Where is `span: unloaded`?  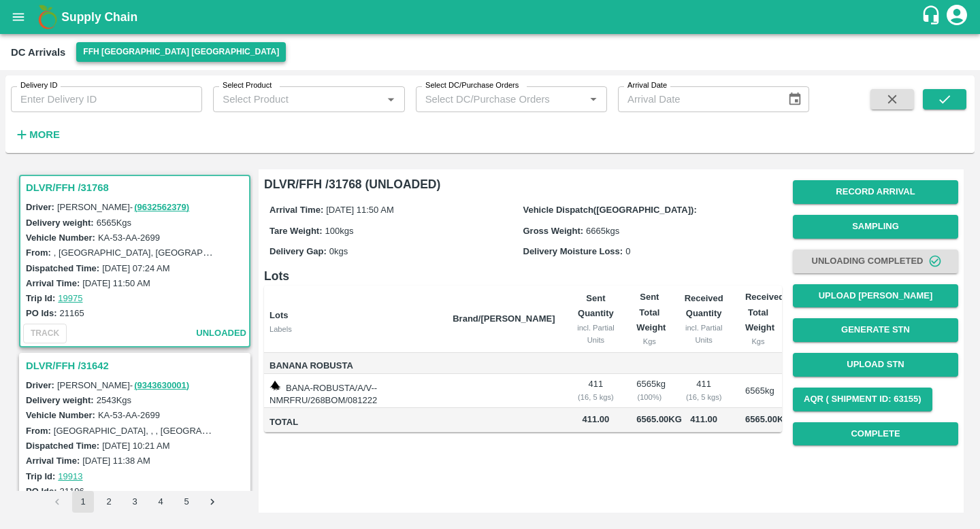 span: unloaded is located at coordinates (221, 334).